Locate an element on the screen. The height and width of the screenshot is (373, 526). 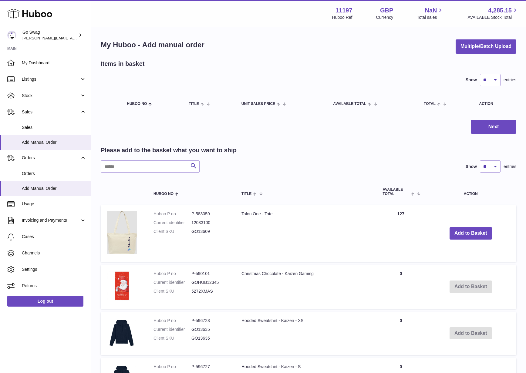
dd: P-596727 is located at coordinates (210, 367).